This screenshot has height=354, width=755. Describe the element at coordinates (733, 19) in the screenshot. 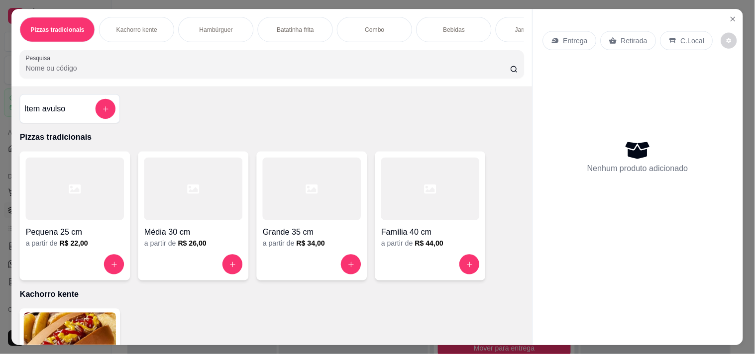

I see `button: Close` at that location.